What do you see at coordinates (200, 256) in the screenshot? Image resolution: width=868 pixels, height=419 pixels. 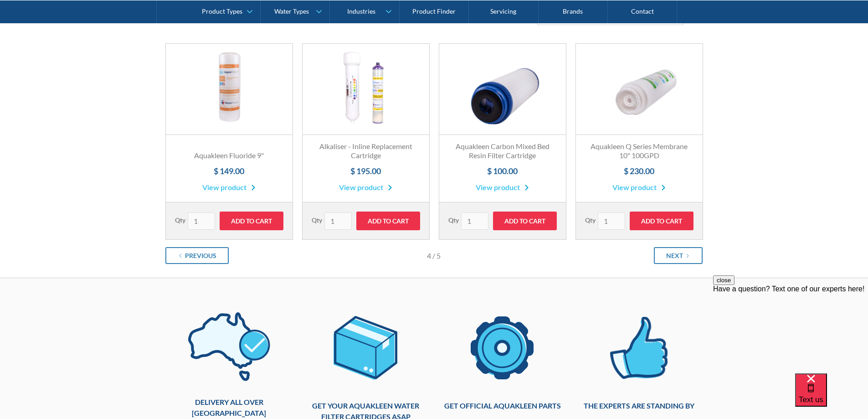 I see `div: Previous` at bounding box center [200, 256].